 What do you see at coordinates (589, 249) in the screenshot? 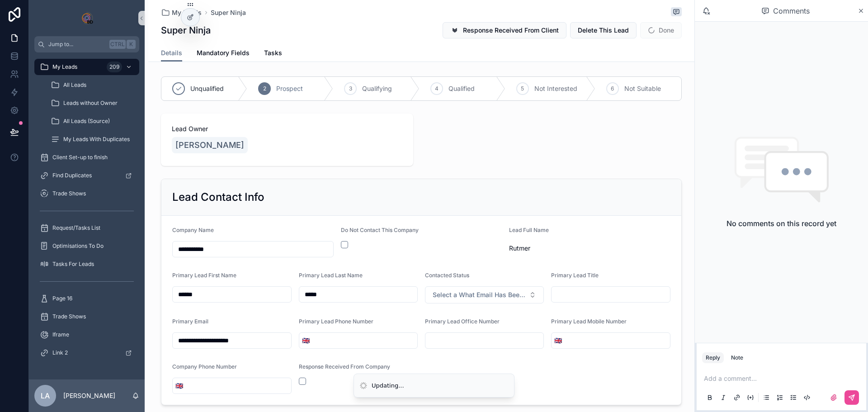
I see `span: Rutmer` at bounding box center [589, 249].